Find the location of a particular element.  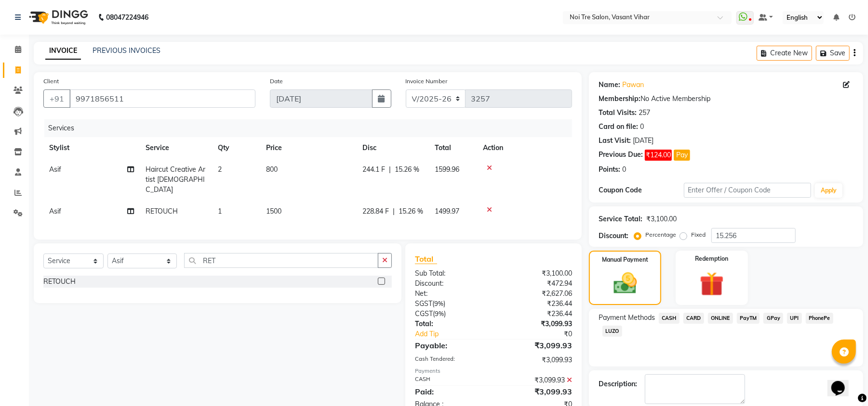

span: 1499.97 is located at coordinates (447, 211).